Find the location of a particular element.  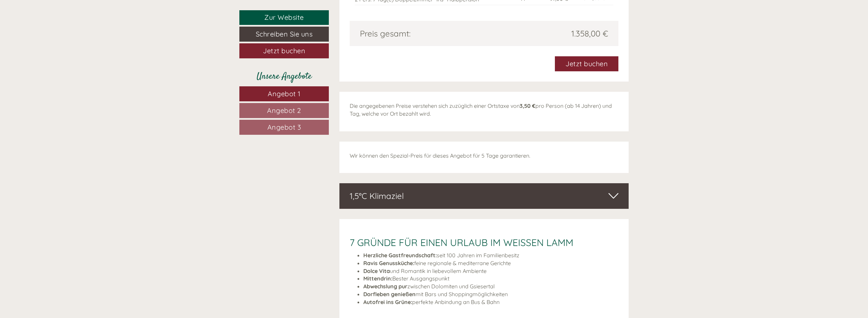

div: 1,5°C Klimaziel is located at coordinates (484, 196).